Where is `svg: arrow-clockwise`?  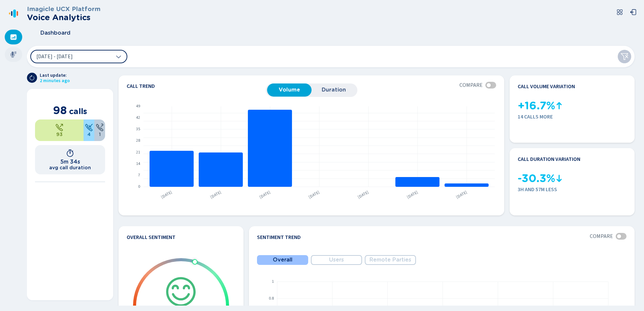 svg: arrow-clockwise is located at coordinates (32, 77).